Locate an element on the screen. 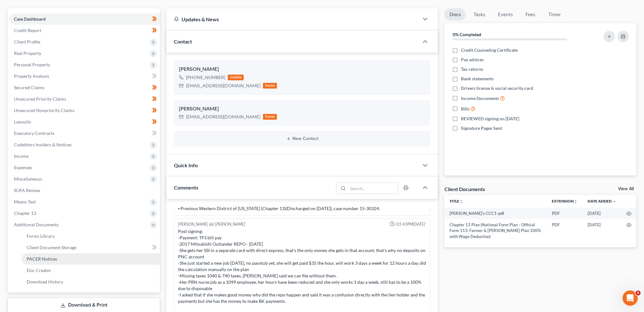  a: Case Dashboard is located at coordinates (85, 19).